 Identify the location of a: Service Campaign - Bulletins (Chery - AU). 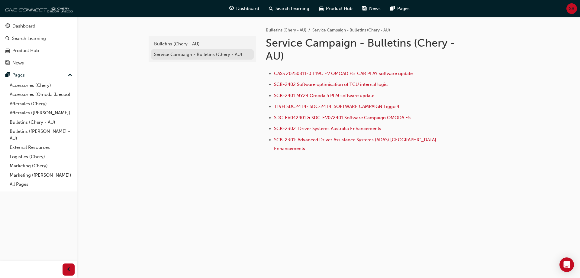
(203, 54).